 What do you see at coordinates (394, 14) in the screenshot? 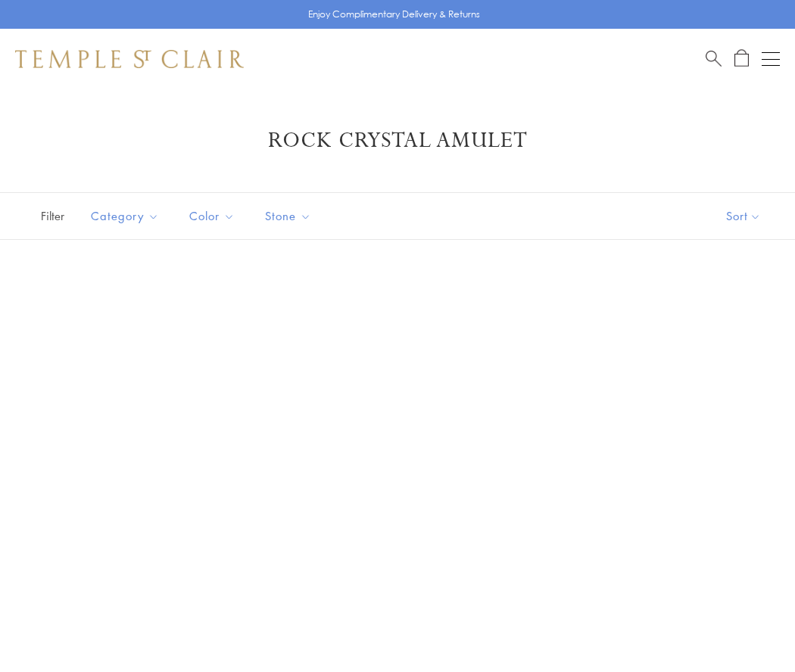
I see `p: Enjoy Complimentary Delivery & Returns` at bounding box center [394, 14].